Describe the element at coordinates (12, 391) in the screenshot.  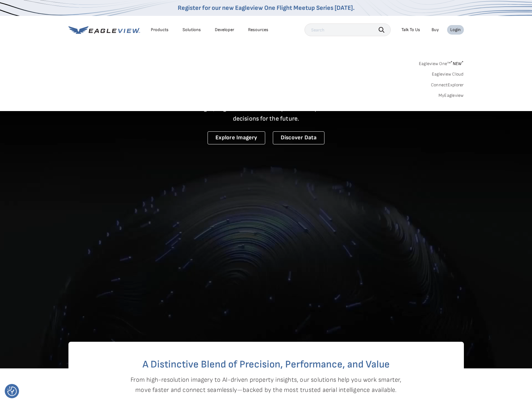
I see `img: Revisit consent button` at that location.